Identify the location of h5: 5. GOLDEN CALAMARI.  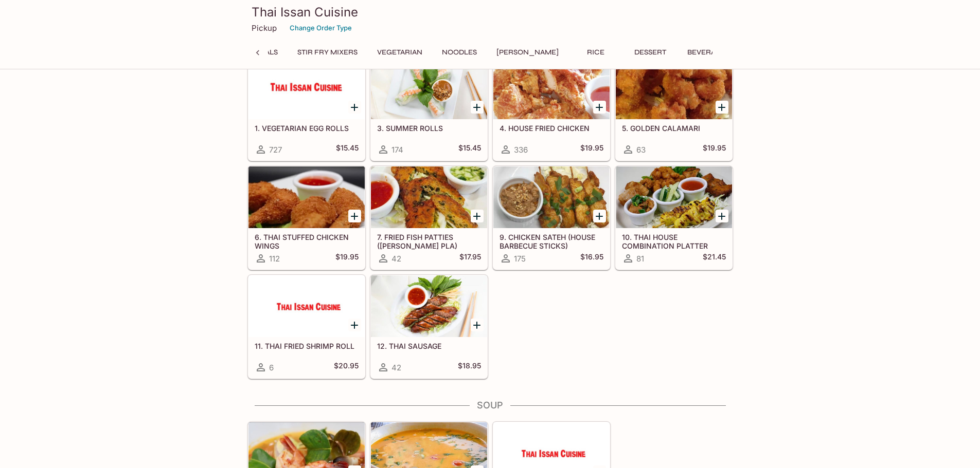
(674, 128).